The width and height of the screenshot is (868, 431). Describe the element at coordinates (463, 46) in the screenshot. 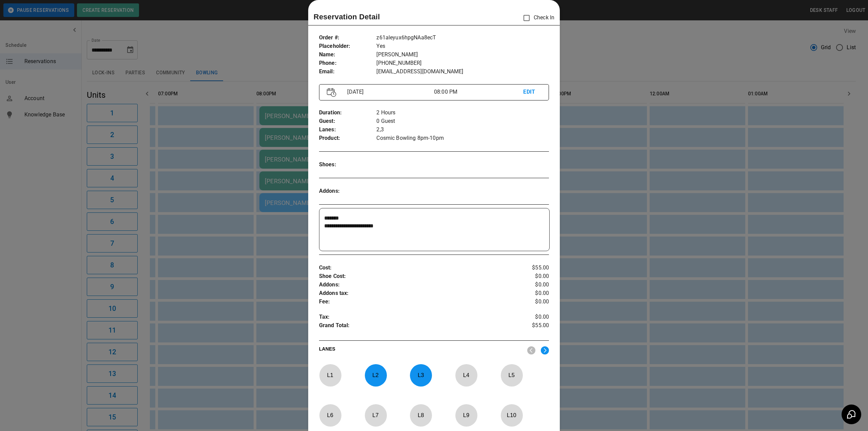

I see `p: Yes` at that location.